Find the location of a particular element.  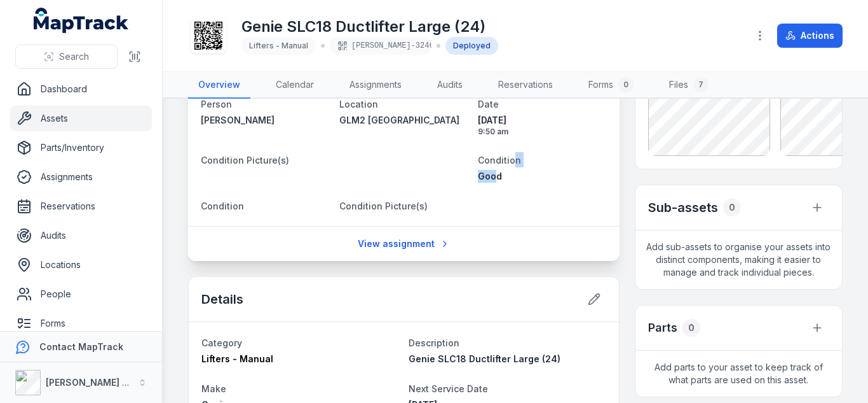

h3: Parts is located at coordinates (663, 328).